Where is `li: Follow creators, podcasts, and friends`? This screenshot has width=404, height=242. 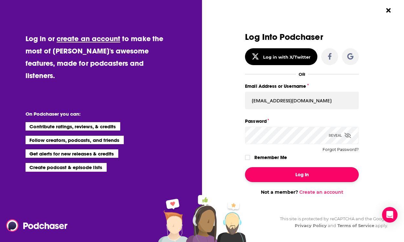 li: Follow creators, podcasts, and friends is located at coordinates (75, 140).